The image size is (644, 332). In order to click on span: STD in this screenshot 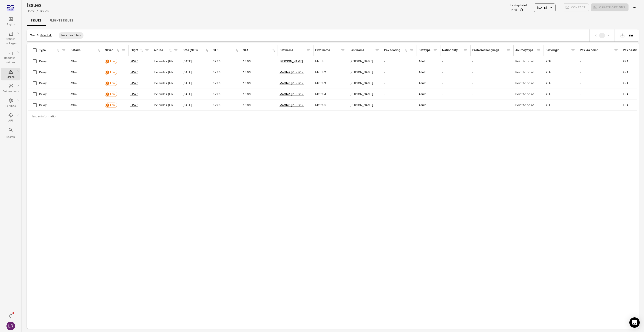, I will do `click(226, 50)`.